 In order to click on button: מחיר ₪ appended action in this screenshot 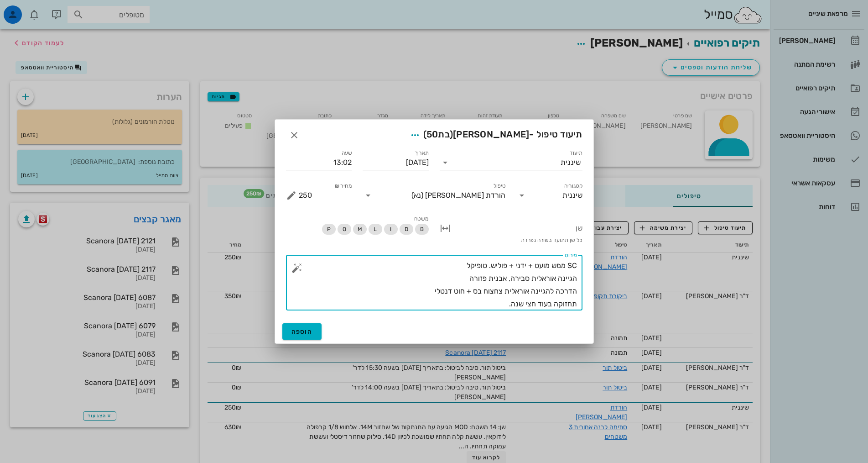, I will do `click(292, 195)`.